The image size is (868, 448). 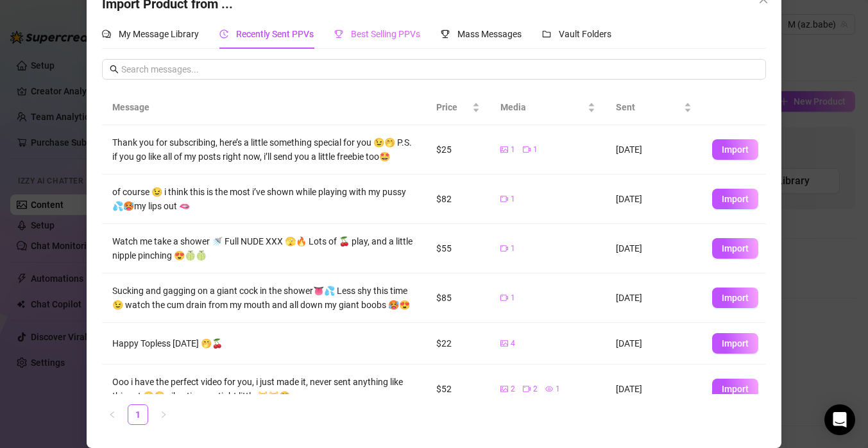 I want to click on div: of course 😉 i think this is the most i’ve shown while playing with my pussy 💦🥵my lips out 🫦, so click(x=264, y=198).